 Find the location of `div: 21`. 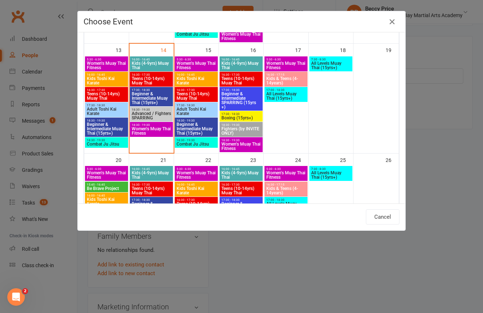

div: 21 is located at coordinates (167, 160).